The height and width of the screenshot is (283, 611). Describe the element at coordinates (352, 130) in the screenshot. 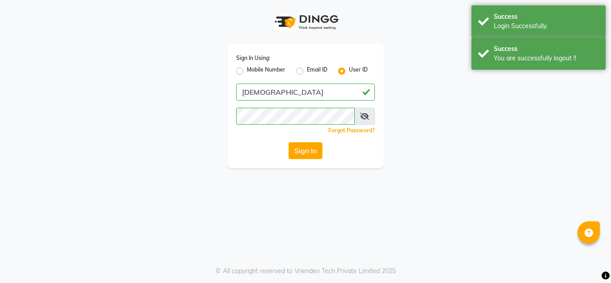

I see `a: Forgot Password?` at that location.